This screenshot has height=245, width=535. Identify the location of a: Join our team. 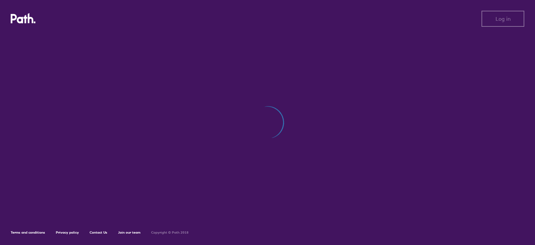
(129, 232).